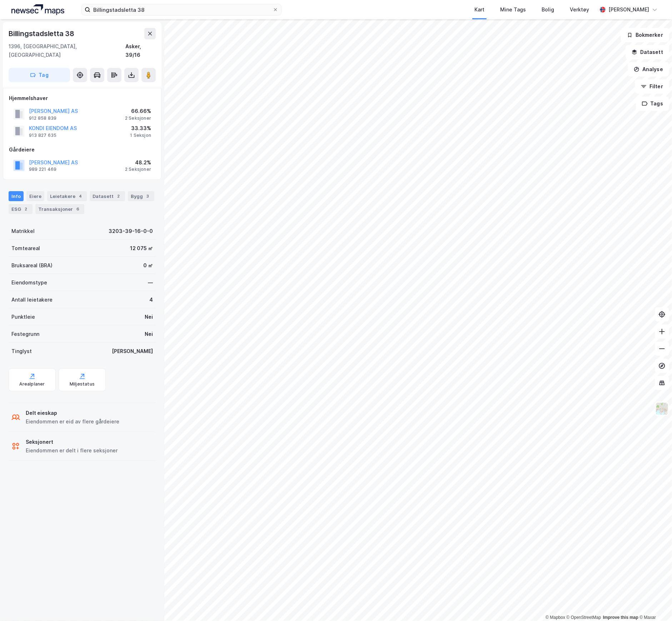  Describe the element at coordinates (21, 351) in the screenshot. I see `div: Tinglyst` at that location.